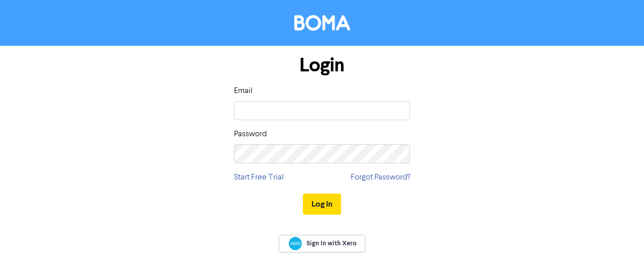 This screenshot has width=644, height=277. Describe the element at coordinates (295, 244) in the screenshot. I see `img: Xero logo` at that location.